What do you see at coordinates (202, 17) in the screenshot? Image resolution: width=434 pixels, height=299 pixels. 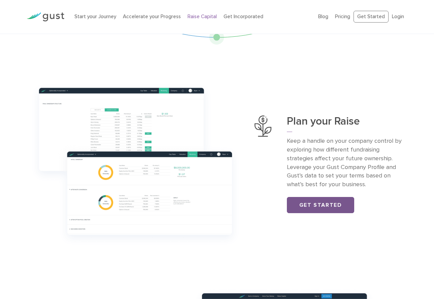 I see `a: Raise Capital` at bounding box center [202, 17].